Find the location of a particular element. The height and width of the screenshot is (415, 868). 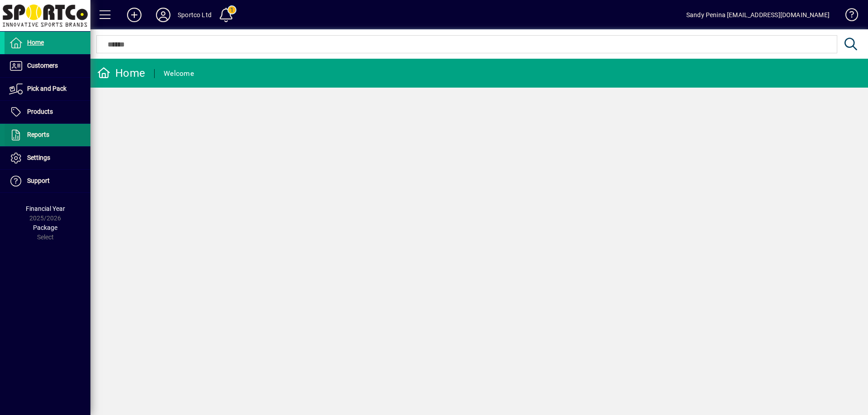

div: Home is located at coordinates (121, 73).